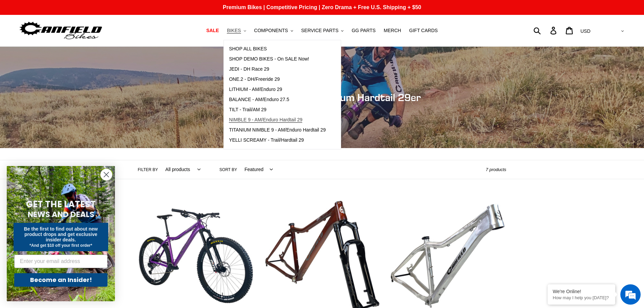 The width and height of the screenshot is (644, 308). Describe the element at coordinates (496, 169) in the screenshot. I see `span: 7 products` at that location.